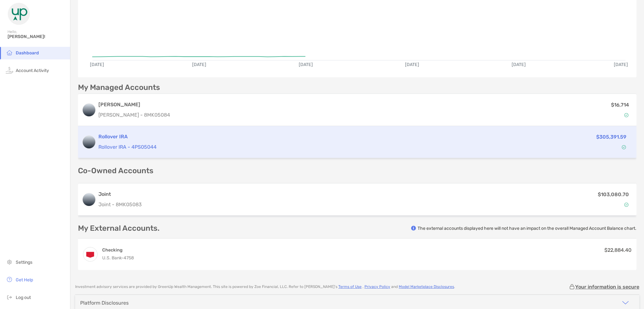 Image resolution: width=644 pixels, height=309 pixels. What do you see at coordinates (32, 70) in the screenshot?
I see `span: Account Activity` at bounding box center [32, 70].